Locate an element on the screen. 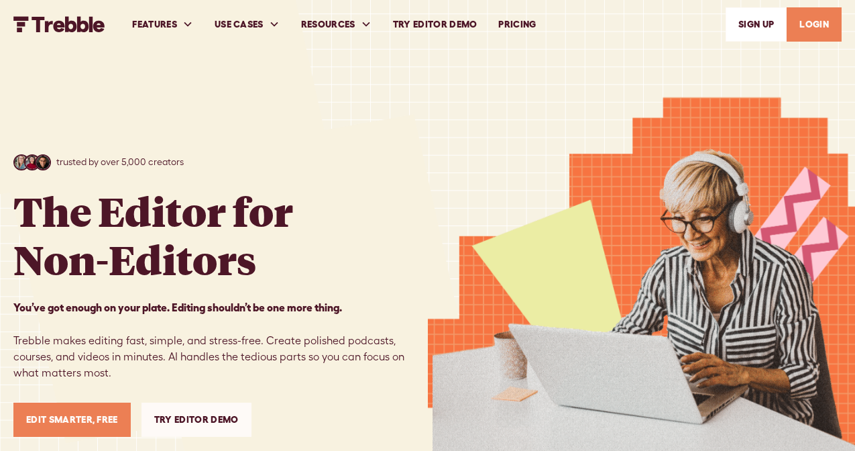  a: PRICING is located at coordinates (517, 24).